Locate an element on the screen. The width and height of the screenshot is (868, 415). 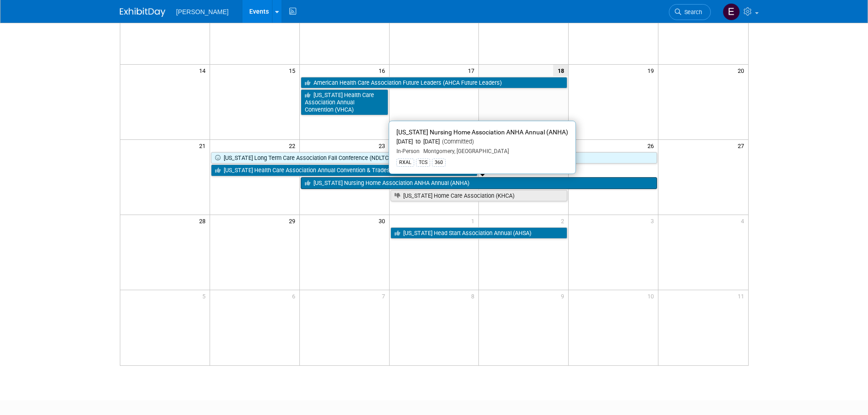
span: 22 is located at coordinates (294, 145).